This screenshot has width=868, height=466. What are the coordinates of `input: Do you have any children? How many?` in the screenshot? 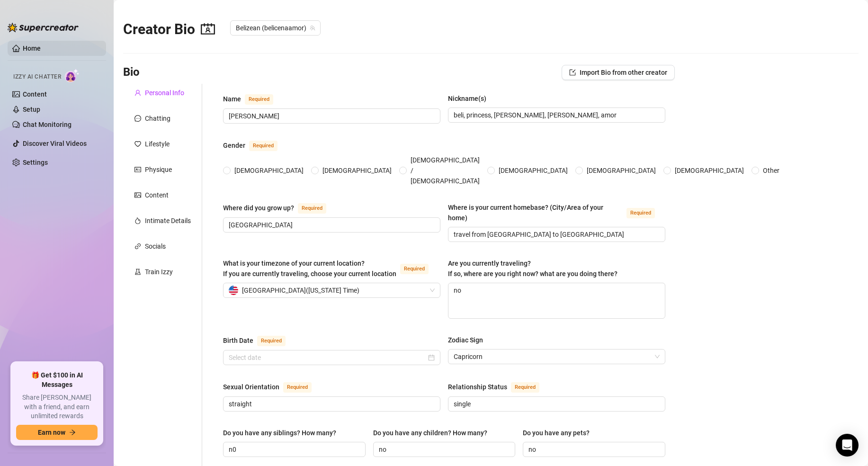 It's located at (443, 449).